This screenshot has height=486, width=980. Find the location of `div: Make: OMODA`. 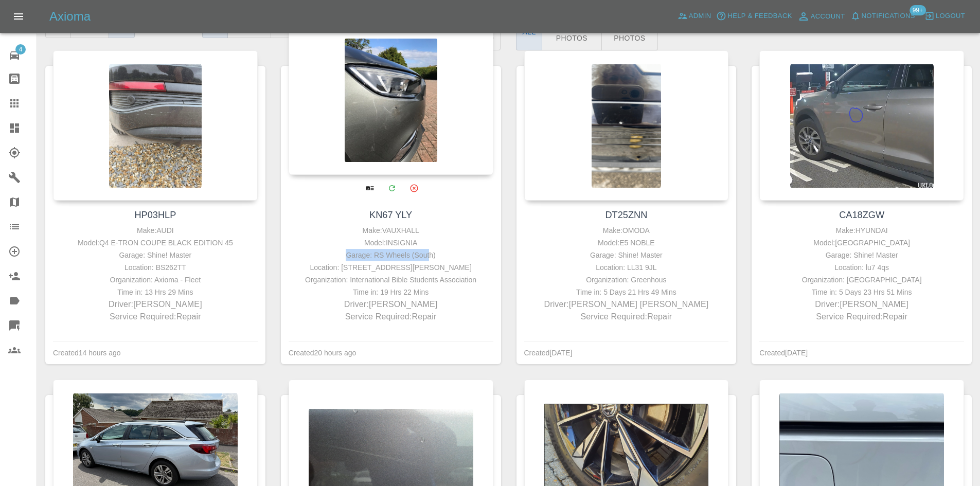

div: Make: OMODA is located at coordinates (627, 231).